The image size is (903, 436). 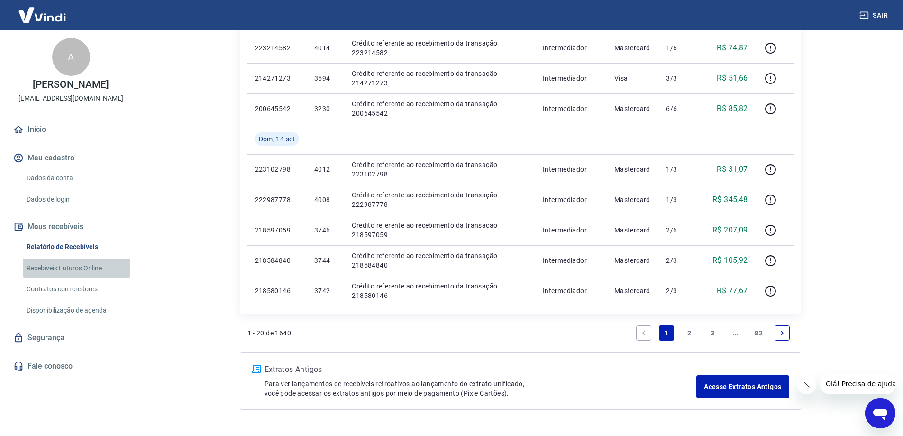 What do you see at coordinates (71, 129) in the screenshot?
I see `a: Início` at bounding box center [71, 129].